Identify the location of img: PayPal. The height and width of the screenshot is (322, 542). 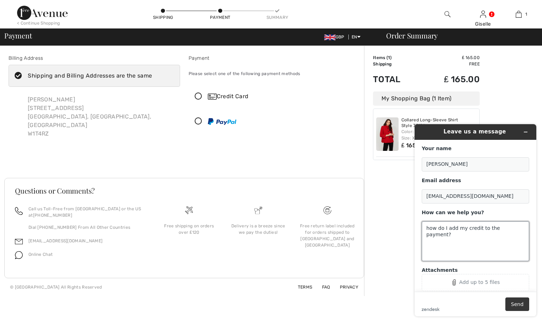
(222, 121).